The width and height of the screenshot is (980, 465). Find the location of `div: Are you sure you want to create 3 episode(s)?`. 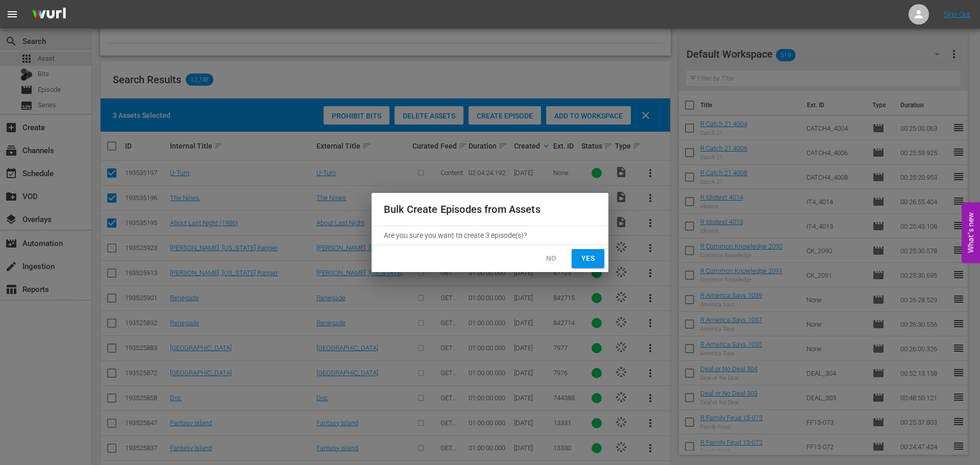

div: Are you sure you want to create 3 episode(s)? is located at coordinates (490, 235).